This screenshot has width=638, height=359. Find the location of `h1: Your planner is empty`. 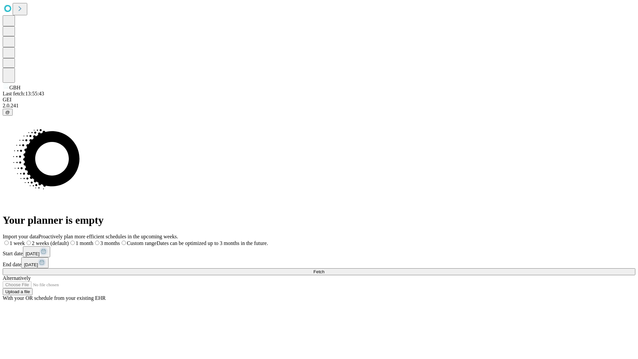

h1: Your planner is empty is located at coordinates (319, 220).